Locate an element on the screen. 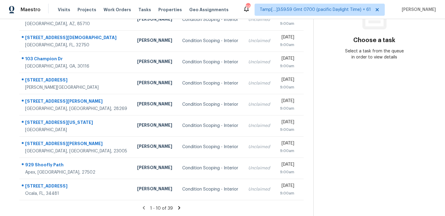 The image size is (445, 216). span: Projects is located at coordinates (87, 10).